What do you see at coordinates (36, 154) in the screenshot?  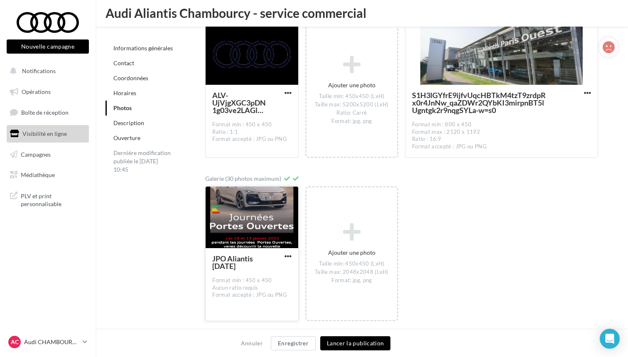 I see `span: Campagnes` at bounding box center [36, 154].